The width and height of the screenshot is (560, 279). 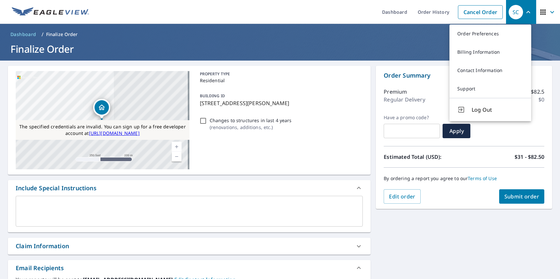 I want to click on p: $31 - $82.50, so click(x=529, y=157).